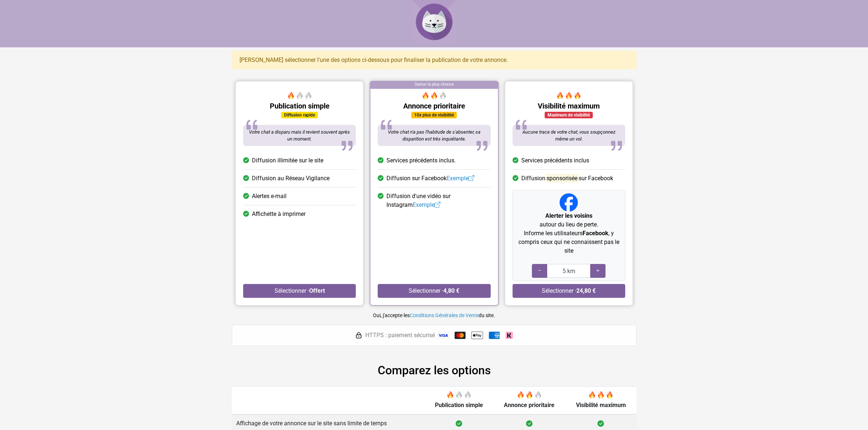 The image size is (868, 430). I want to click on button: Sélectionner ·Offert, so click(299, 291).